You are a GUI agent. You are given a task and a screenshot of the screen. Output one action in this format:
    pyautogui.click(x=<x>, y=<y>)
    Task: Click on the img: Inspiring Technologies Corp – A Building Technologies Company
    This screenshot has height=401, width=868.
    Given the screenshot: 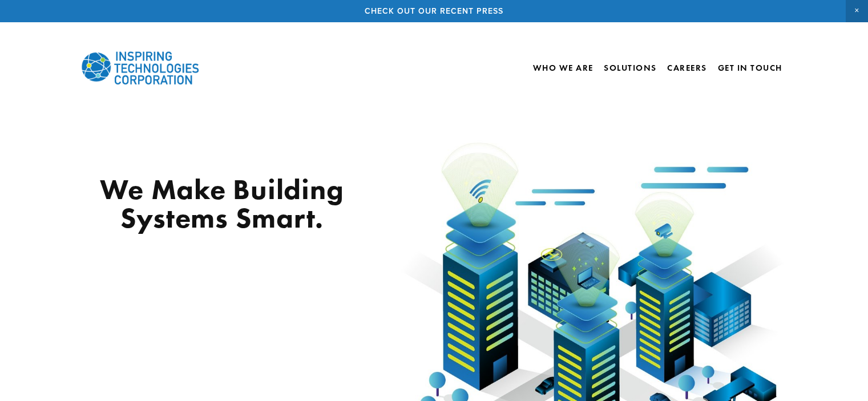 What is the action you would take?
    pyautogui.click(x=140, y=68)
    